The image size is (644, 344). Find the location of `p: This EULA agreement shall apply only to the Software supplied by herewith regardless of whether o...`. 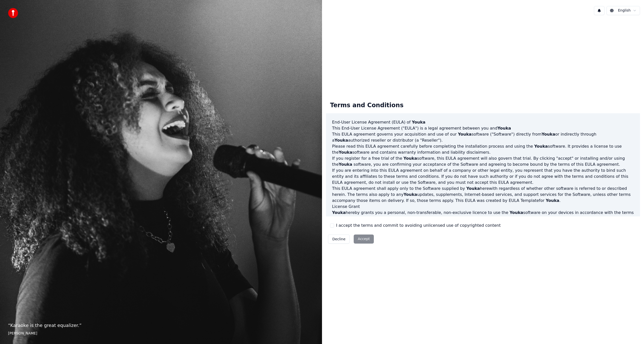

p: This EULA agreement shall apply only to the Software supplied by herewith regardless of whether o... is located at coordinates (483, 195).